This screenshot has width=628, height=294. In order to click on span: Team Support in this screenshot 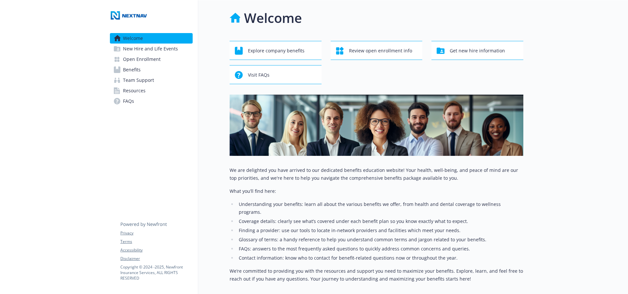, I will do `click(138, 80)`.